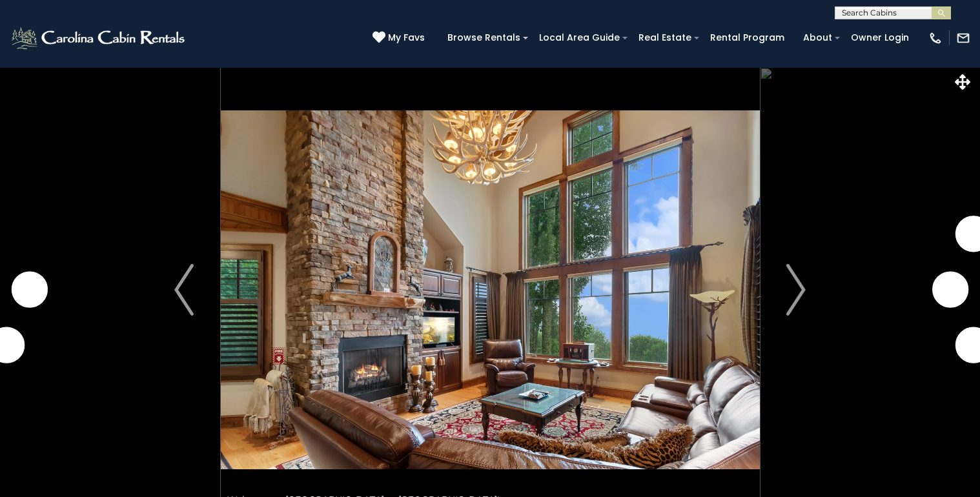  I want to click on a: Browse Rentals, so click(484, 37).